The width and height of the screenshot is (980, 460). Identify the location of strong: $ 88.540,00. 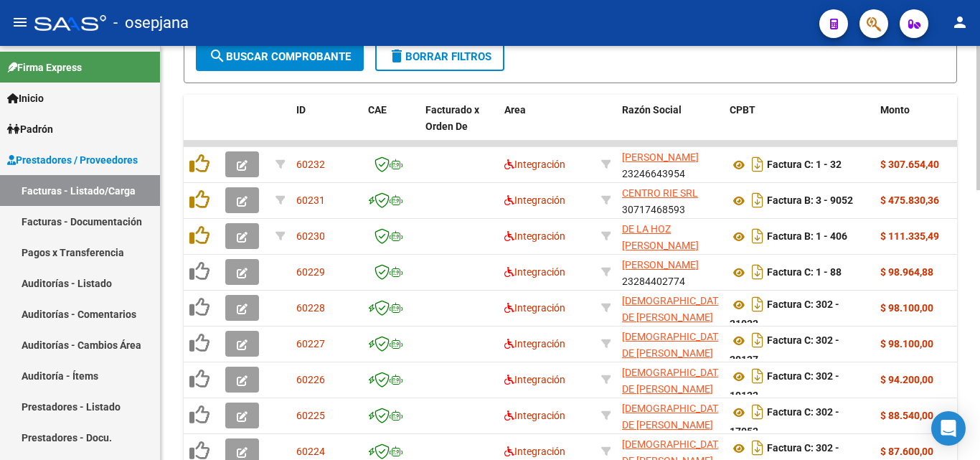
(907, 415).